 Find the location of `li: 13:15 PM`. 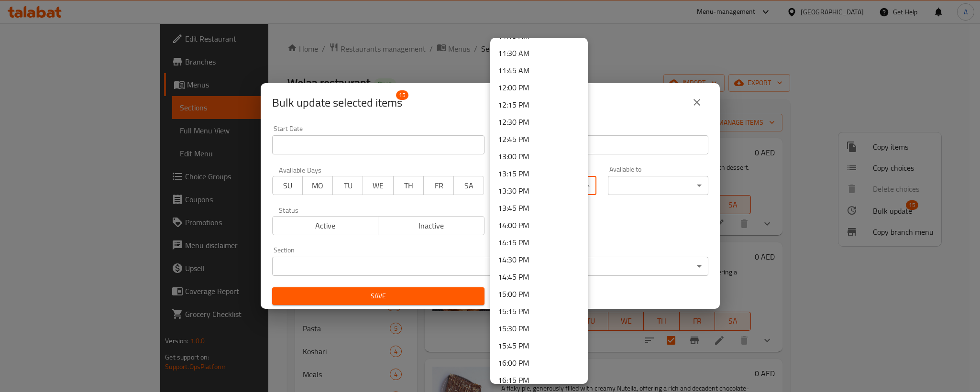

li: 13:15 PM is located at coordinates (539, 173).